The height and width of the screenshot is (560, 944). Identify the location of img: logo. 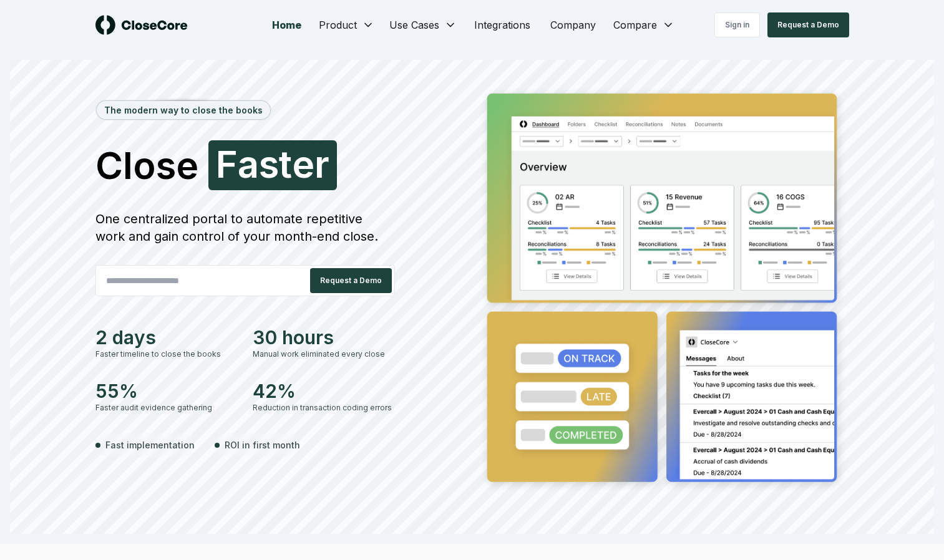
(142, 25).